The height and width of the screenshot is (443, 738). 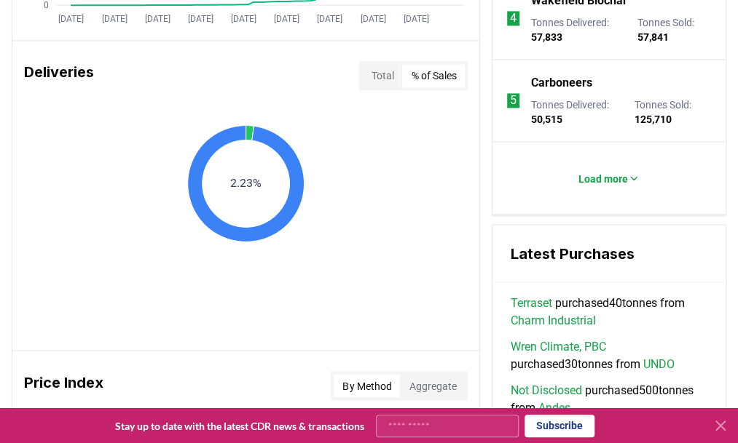 I want to click on button: Total, so click(x=382, y=76).